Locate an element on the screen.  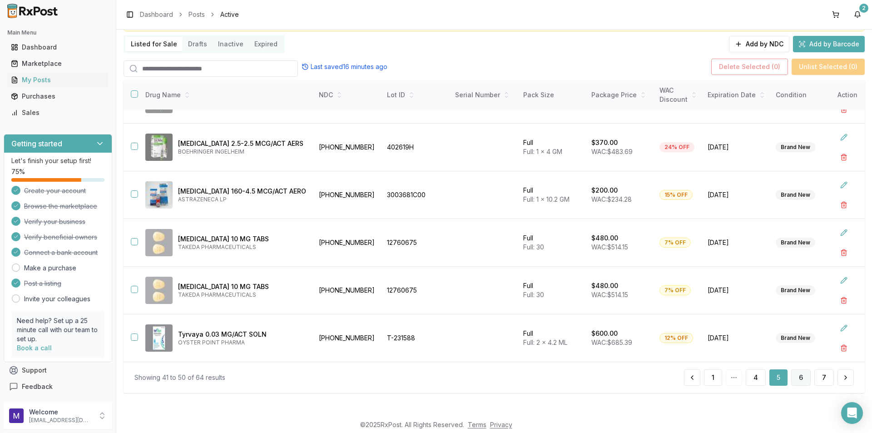
span: WAC: $685.39 is located at coordinates (612, 342).